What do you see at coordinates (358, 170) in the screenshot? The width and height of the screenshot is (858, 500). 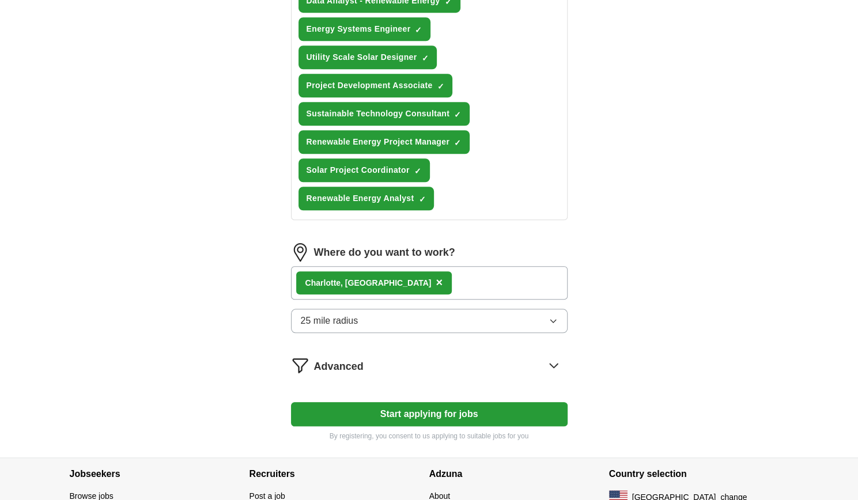 I see `span: Solar Project Coordinator` at bounding box center [358, 170].